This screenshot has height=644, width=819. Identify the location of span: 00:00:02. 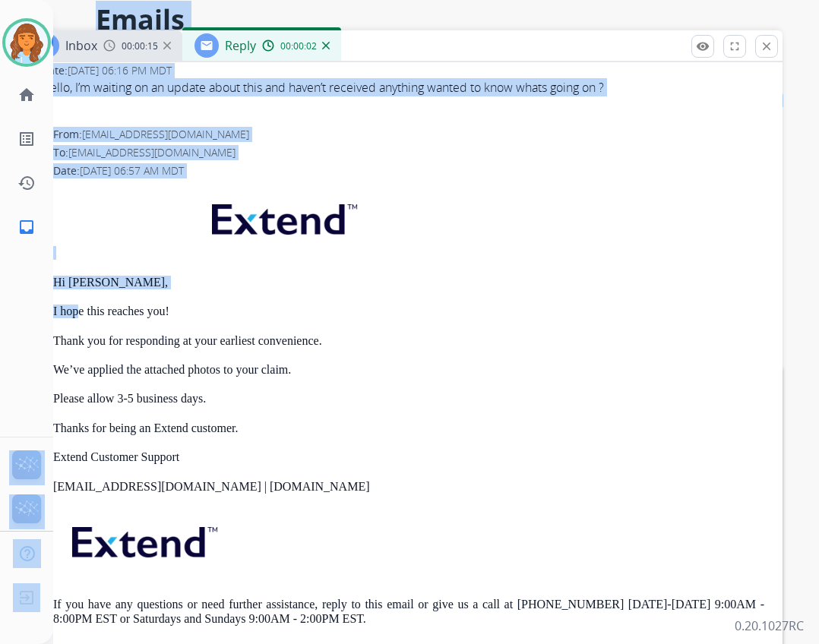
(298, 46).